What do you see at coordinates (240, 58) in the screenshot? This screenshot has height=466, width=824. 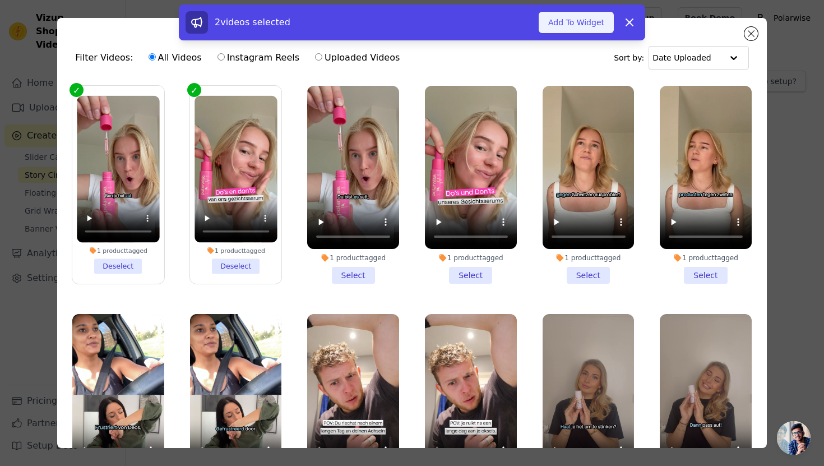 I see `div: Filter Videos:` at bounding box center [240, 58].